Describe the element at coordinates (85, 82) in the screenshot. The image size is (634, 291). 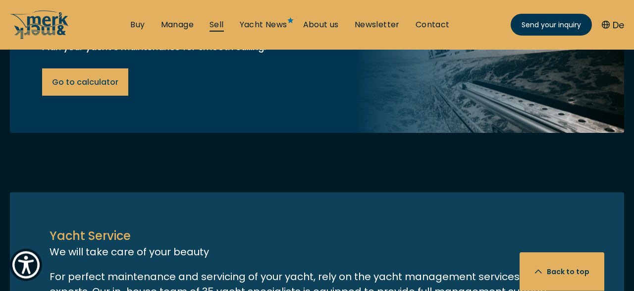
I see `a: Go to calculator` at that location.